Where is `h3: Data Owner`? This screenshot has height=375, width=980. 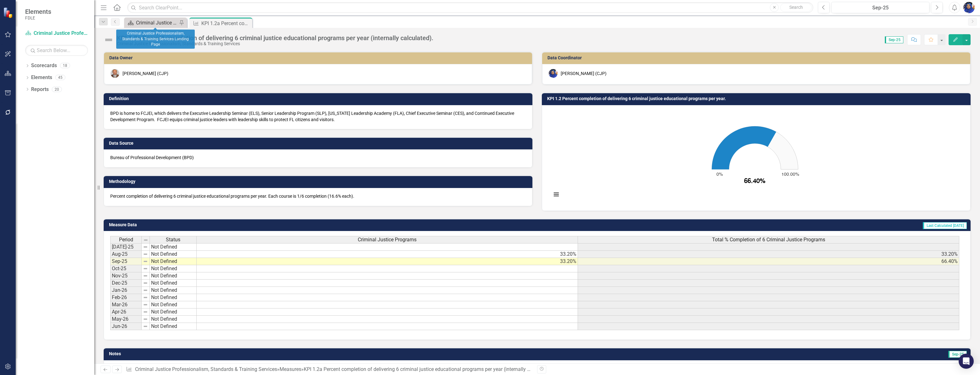 h3: Data Owner is located at coordinates (319, 58).